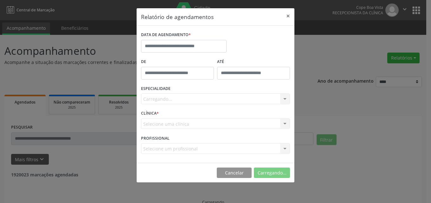  Describe the element at coordinates (156, 89) in the screenshot. I see `label: ESPECIALIDADE` at that location.